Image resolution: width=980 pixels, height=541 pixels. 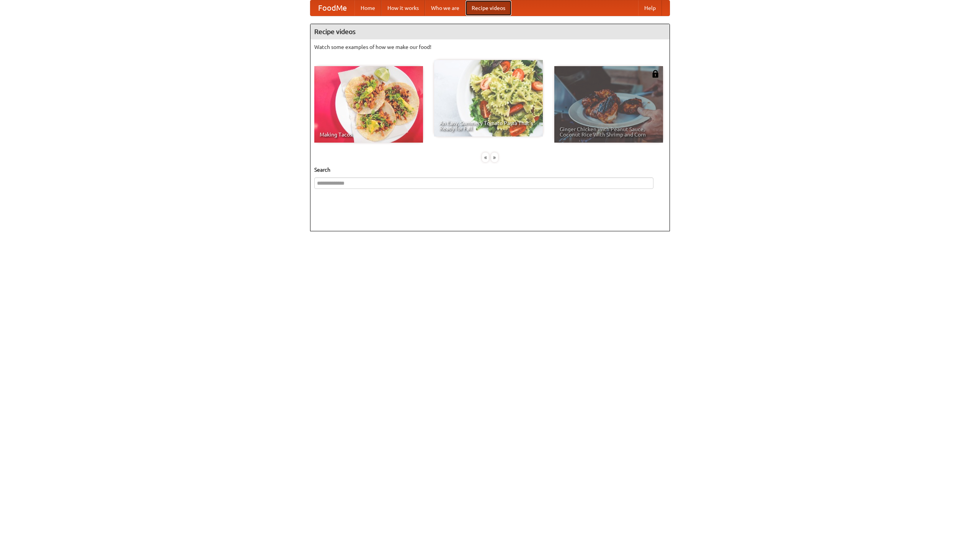 I want to click on h5: Search, so click(x=490, y=170).